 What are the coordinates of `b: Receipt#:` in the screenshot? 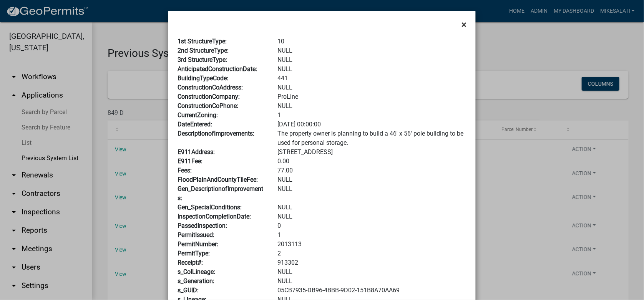 It's located at (190, 263).